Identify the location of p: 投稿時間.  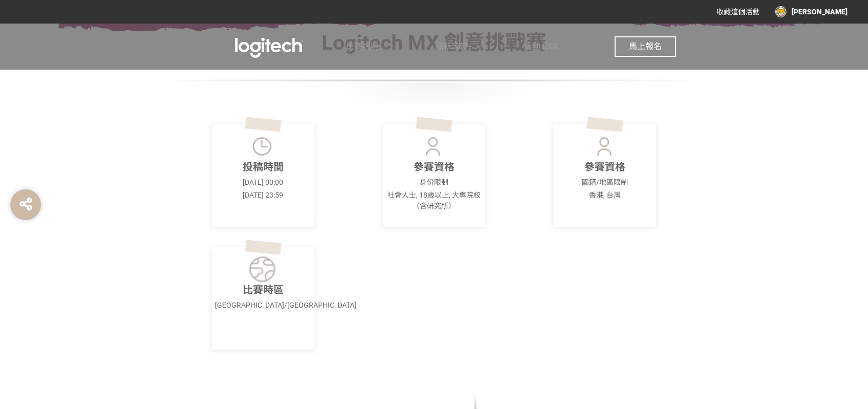
(263, 168).